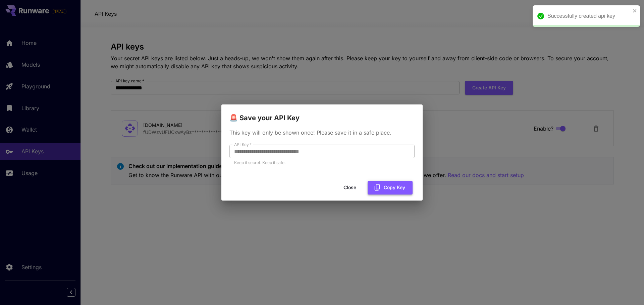 The height and width of the screenshot is (305, 644). I want to click on p: Keep it secret. Keep it safe., so click(322, 163).